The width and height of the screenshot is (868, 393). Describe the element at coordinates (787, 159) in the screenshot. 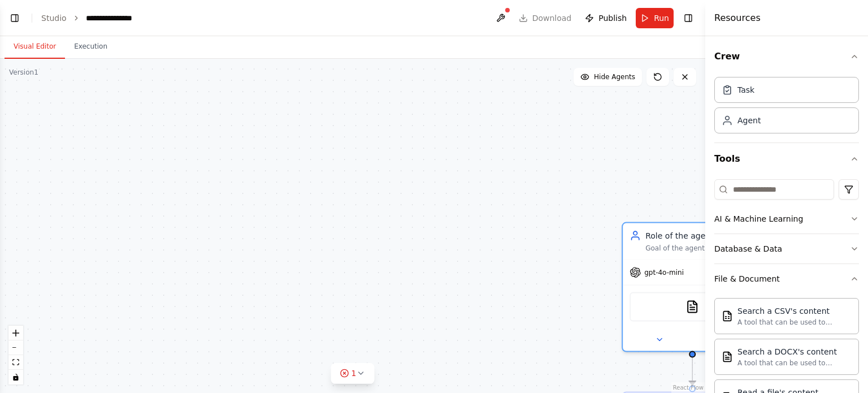

I see `button: Tools` at that location.